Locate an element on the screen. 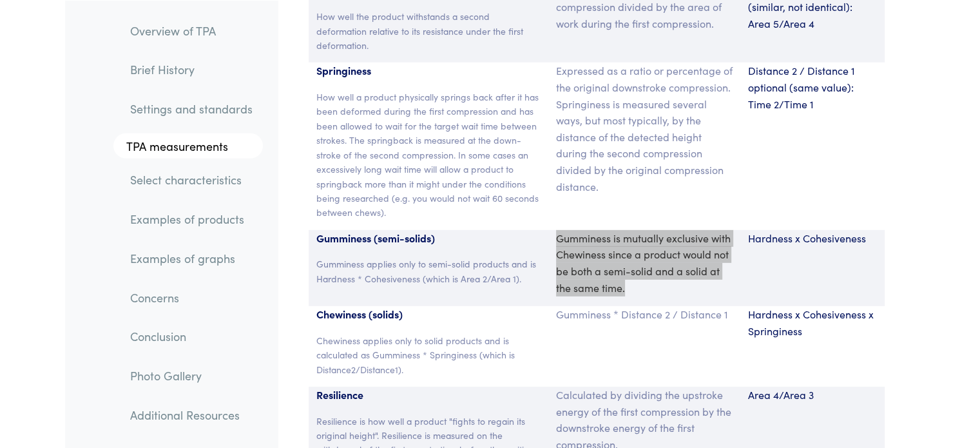 Image resolution: width=980 pixels, height=448 pixels. p: Hardness x Cohesiveness is located at coordinates (813, 238).